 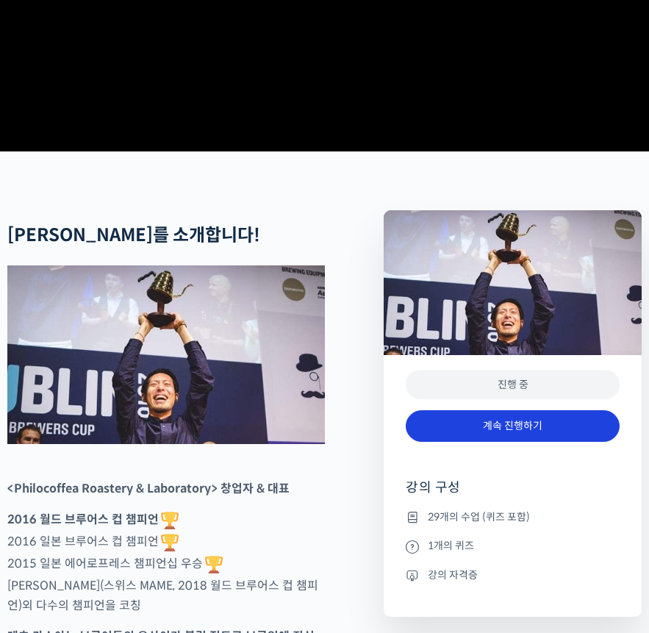 What do you see at coordinates (94, 519) in the screenshot?
I see `strong: 2016 월드 브루어스 컵 챔피언` at bounding box center [94, 519].